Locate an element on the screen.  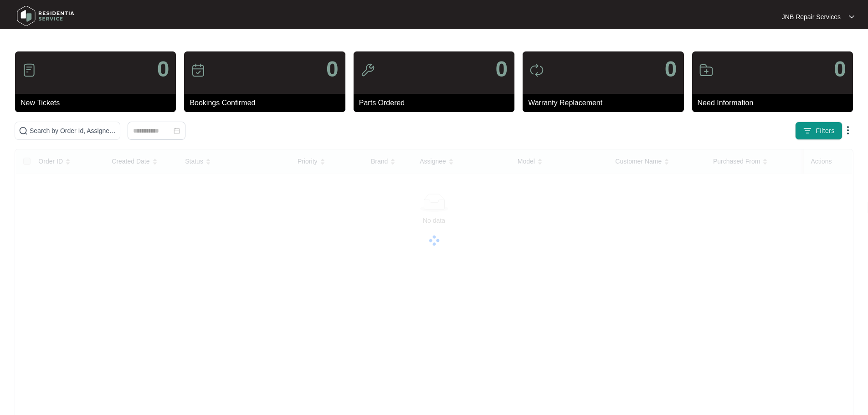
p: JNB Repair Services is located at coordinates (811, 17).